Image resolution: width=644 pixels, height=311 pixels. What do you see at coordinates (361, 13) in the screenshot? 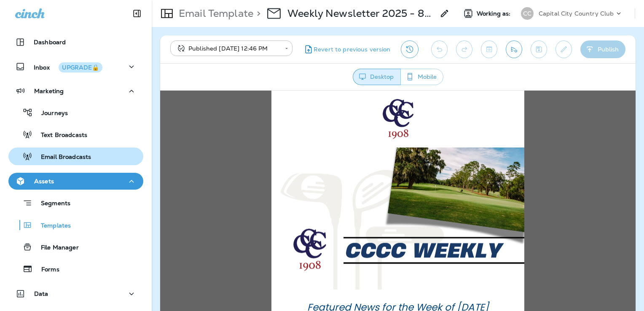
I see `div: Weekly Newsletter 2025 - 8/25` at bounding box center [361, 13].